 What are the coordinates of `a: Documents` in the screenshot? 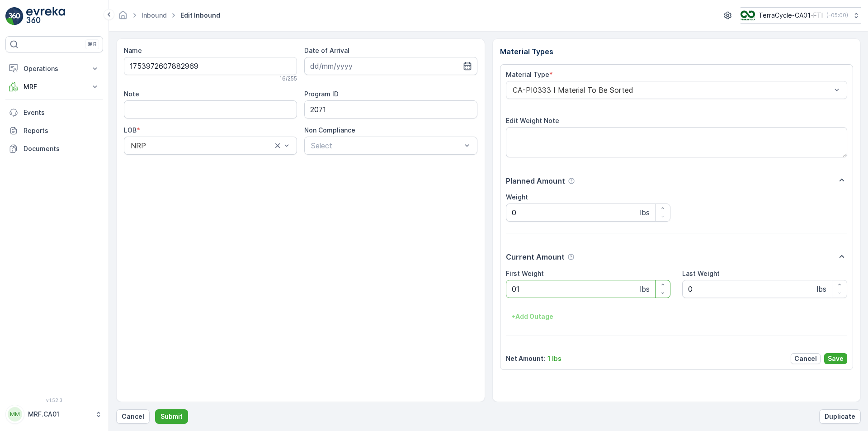 It's located at (54, 149).